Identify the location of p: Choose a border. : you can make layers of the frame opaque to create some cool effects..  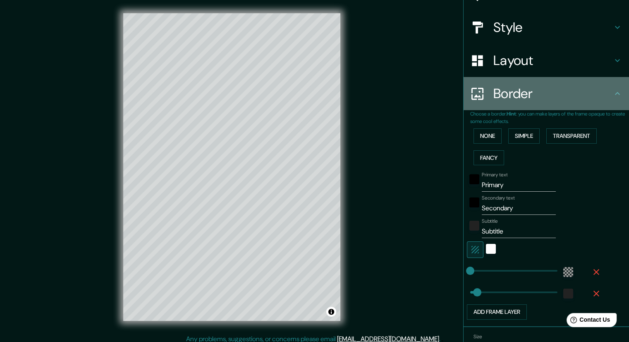
(550, 118).